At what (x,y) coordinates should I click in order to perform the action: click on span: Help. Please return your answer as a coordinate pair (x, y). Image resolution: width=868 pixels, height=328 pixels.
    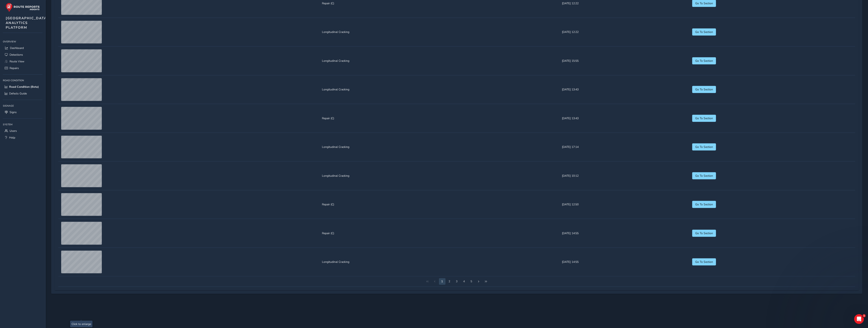
    Looking at the image, I should click on (13, 137).